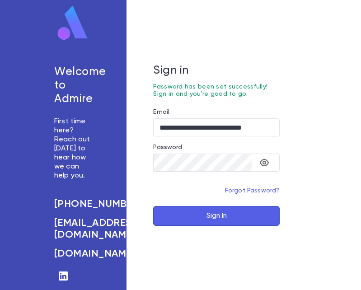  Describe the element at coordinates (217, 216) in the screenshot. I see `button: Sign In` at that location.